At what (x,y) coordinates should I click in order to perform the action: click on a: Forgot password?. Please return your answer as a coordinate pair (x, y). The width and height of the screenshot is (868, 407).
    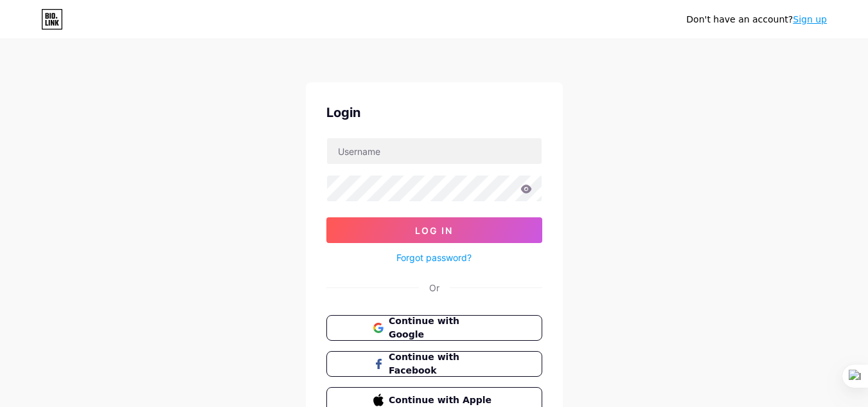
    Looking at the image, I should click on (434, 257).